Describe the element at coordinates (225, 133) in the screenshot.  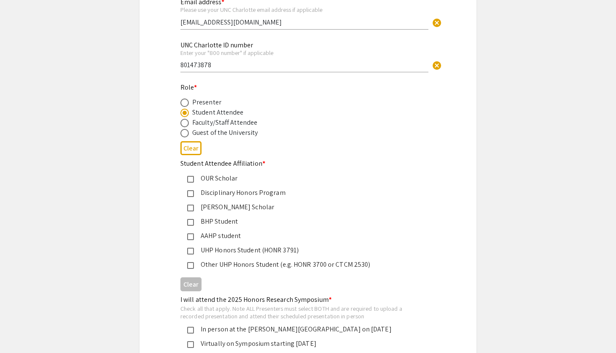
I see `div: Guest of the University` at that location.